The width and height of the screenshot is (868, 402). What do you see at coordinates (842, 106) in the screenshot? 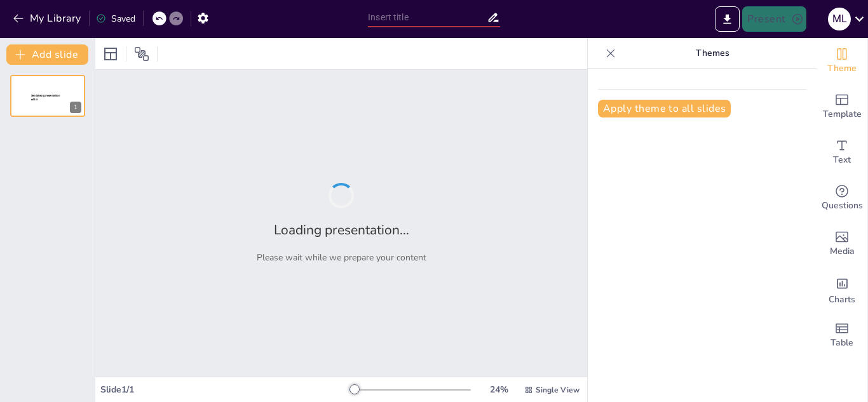
I see `div: Add ready made slides` at bounding box center [842, 106].